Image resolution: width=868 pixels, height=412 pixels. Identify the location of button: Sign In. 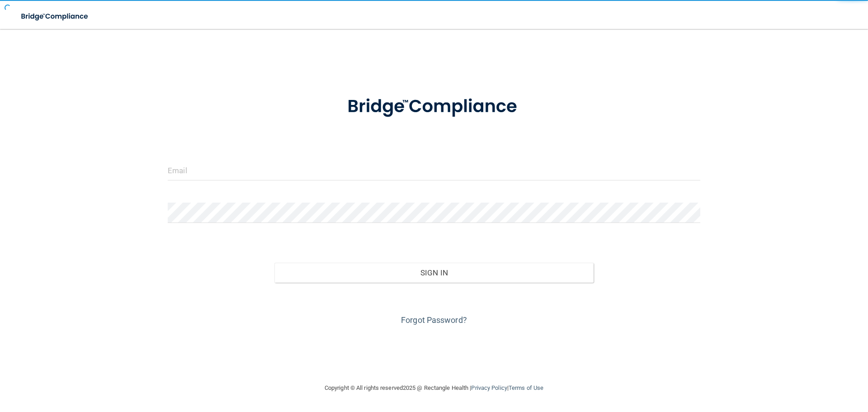
(434, 273).